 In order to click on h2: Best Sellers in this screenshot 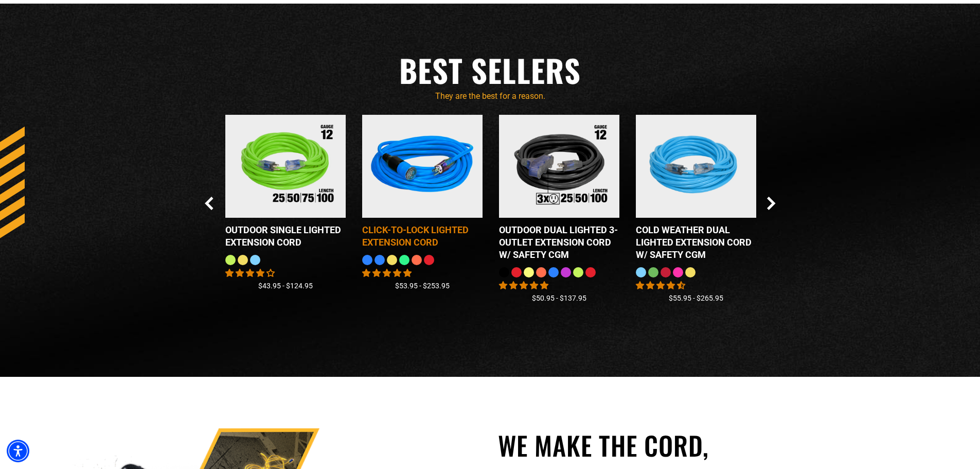, I will do `click(490, 70)`.